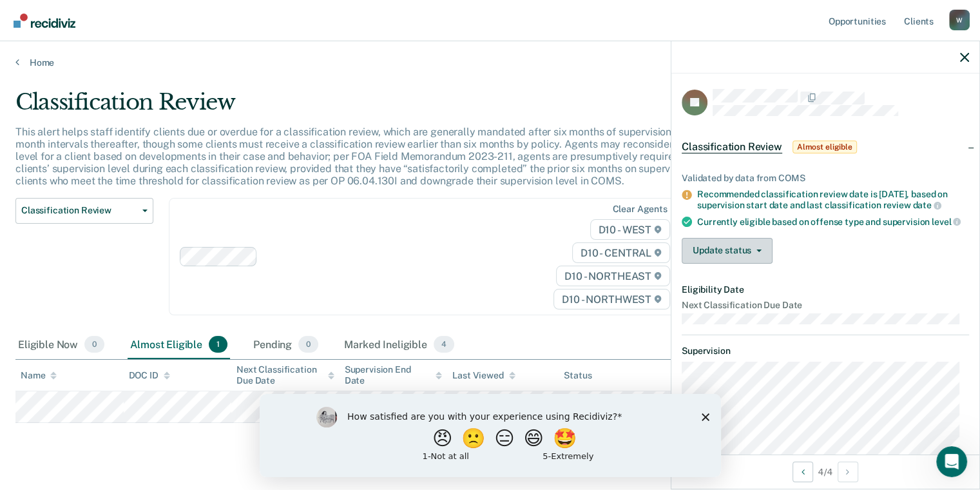 This screenshot has width=980, height=490. Describe the element at coordinates (149, 375) in the screenshot. I see `div: DOC ID` at that location.